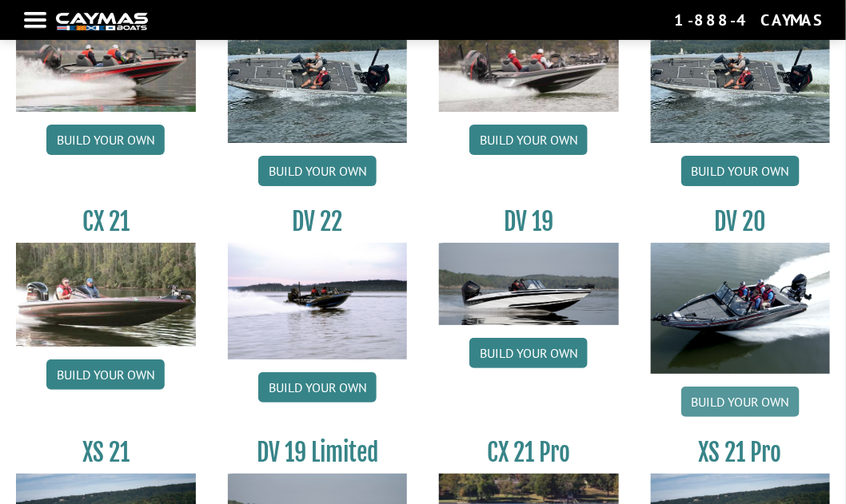  Describe the element at coordinates (529, 221) in the screenshot. I see `h3: DV 19` at that location.